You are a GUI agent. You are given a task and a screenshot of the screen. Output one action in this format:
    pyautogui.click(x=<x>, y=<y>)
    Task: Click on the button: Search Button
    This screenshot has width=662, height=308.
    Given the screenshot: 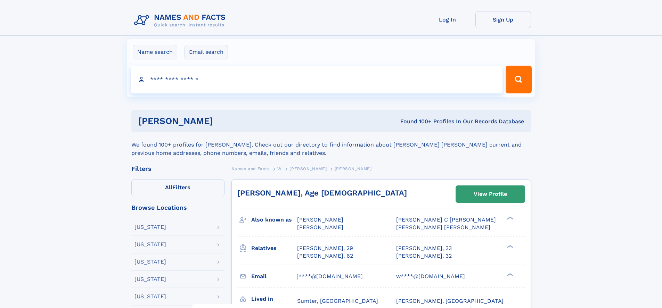 What is the action you would take?
    pyautogui.click(x=518, y=80)
    